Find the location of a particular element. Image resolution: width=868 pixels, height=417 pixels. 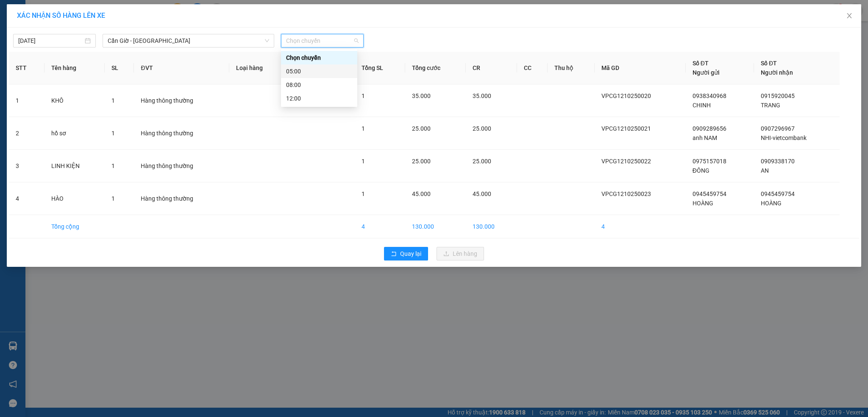

span: NHI-vietcombank is located at coordinates (784, 138).